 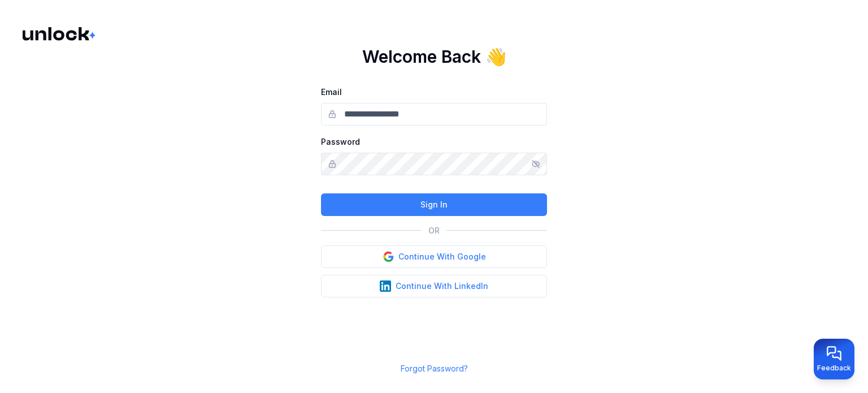 I want to click on button: Continue With Google, so click(x=434, y=256).